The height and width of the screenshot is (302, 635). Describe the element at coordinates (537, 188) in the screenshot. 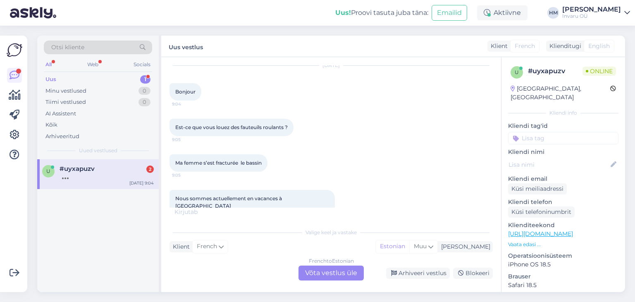

I see `div: Küsi meiliaadressi` at that location.